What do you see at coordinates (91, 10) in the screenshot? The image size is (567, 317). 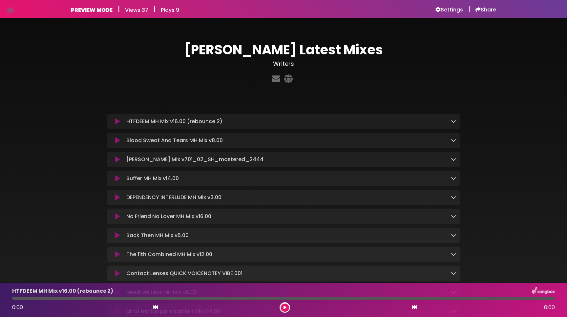 I see `h6: PREVIEW MODE` at bounding box center [91, 10].